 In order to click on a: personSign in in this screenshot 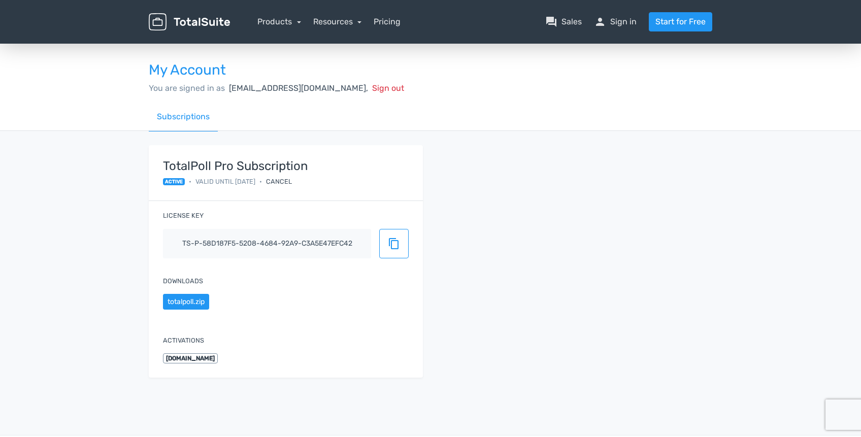, I will do `click(615, 22)`.